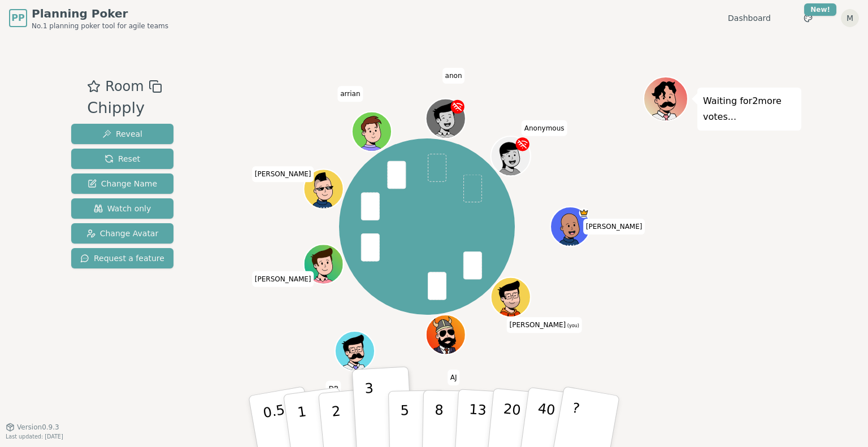  I want to click on button: Watch only, so click(122, 208).